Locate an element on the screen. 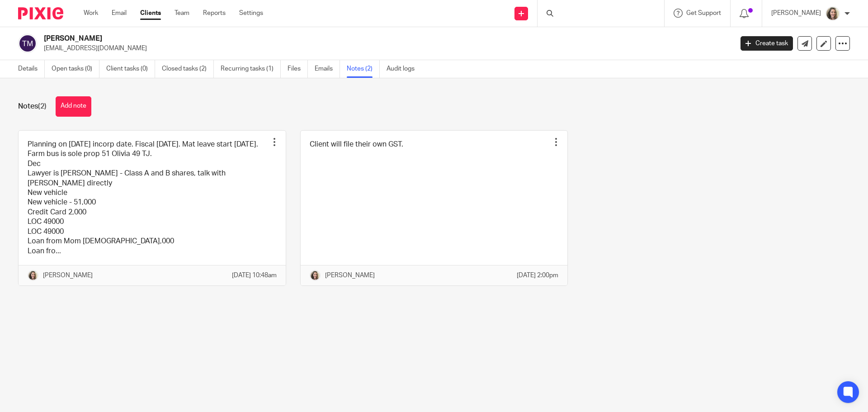 The width and height of the screenshot is (868, 412). a: Client tasks (0) is located at coordinates (131, 69).